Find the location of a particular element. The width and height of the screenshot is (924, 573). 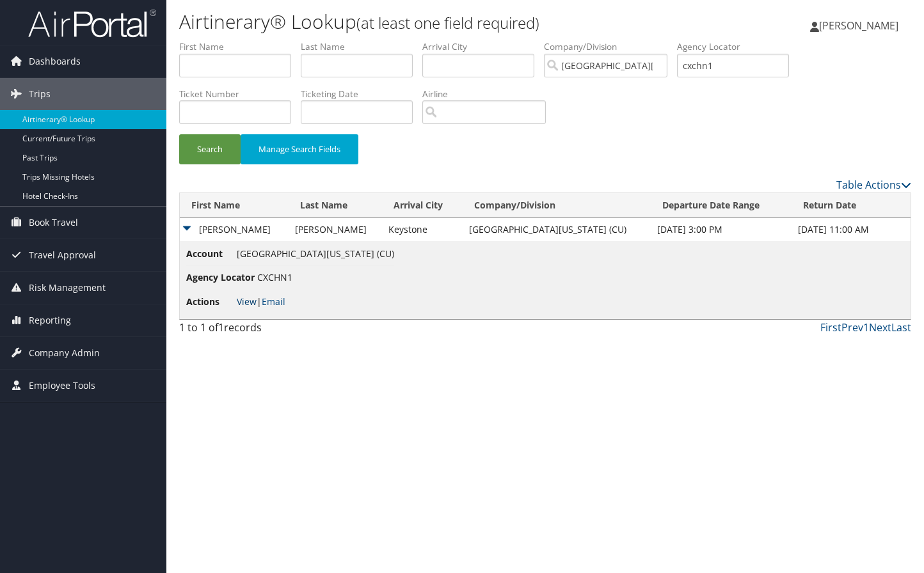

span: Travel Approval is located at coordinates (62, 256).